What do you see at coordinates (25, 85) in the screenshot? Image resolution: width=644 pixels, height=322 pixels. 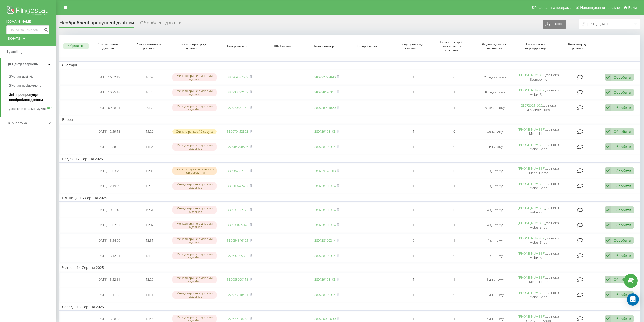 I see `span: Журнал повідомлень` at bounding box center [25, 85].